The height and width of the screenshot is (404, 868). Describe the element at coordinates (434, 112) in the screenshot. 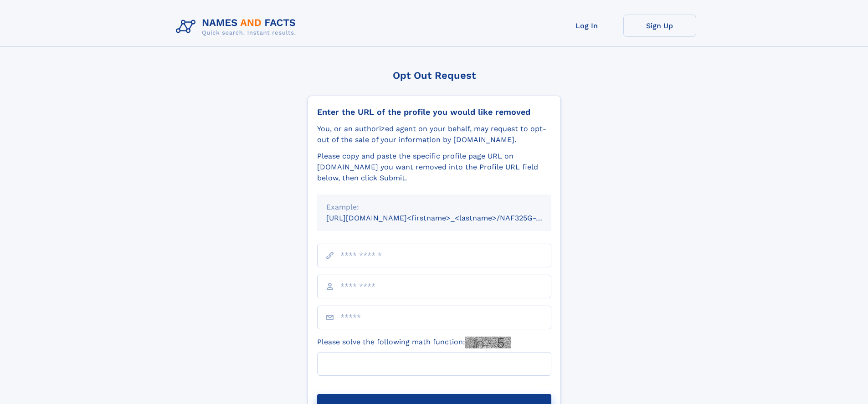

I see `div: Enter the URL of the profile you would like removed` at that location.